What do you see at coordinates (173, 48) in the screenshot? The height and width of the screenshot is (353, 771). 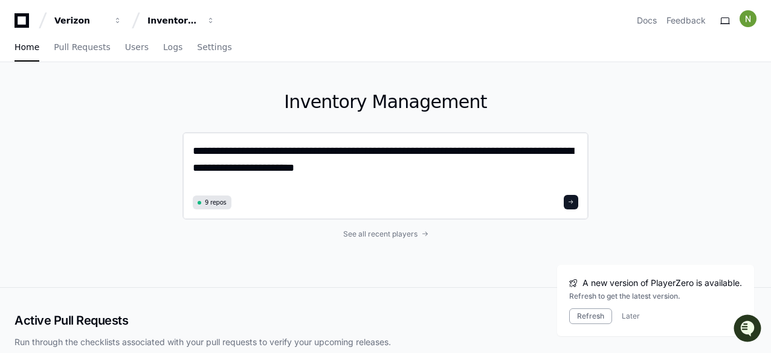 I see `a: Logs` at bounding box center [173, 48].